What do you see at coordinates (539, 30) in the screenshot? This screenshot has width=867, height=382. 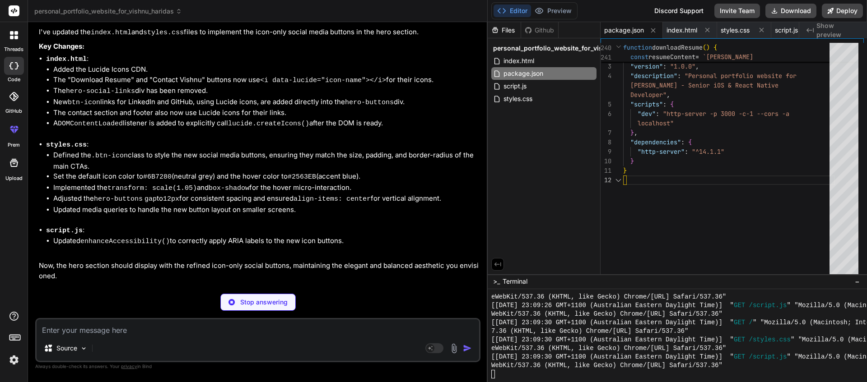 I see `div: Github` at bounding box center [539, 30].